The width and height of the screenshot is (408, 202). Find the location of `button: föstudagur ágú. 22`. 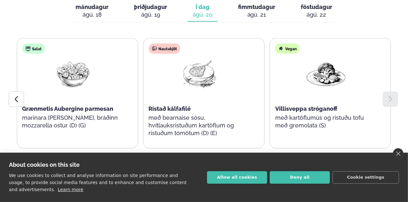

button: föstudagur ágú. 22 is located at coordinates (316, 11).